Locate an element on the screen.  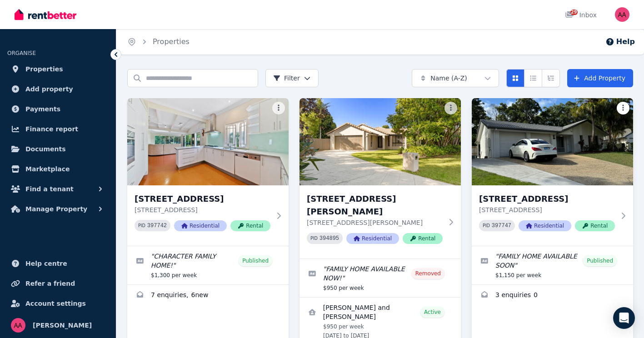
span: Documents is located at coordinates (46, 149).